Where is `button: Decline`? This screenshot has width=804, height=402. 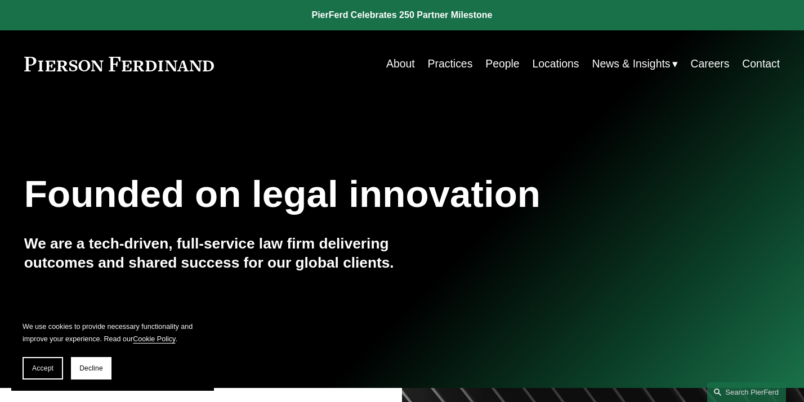
button: Decline is located at coordinates (91, 369).